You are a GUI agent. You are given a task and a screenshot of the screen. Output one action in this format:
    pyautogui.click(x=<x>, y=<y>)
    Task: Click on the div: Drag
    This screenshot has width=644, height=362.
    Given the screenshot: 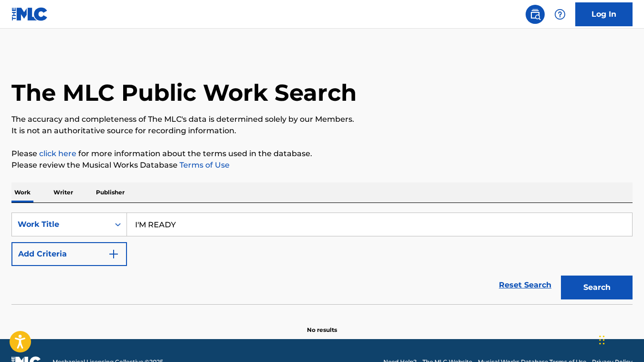 What is the action you would take?
    pyautogui.click(x=602, y=340)
    